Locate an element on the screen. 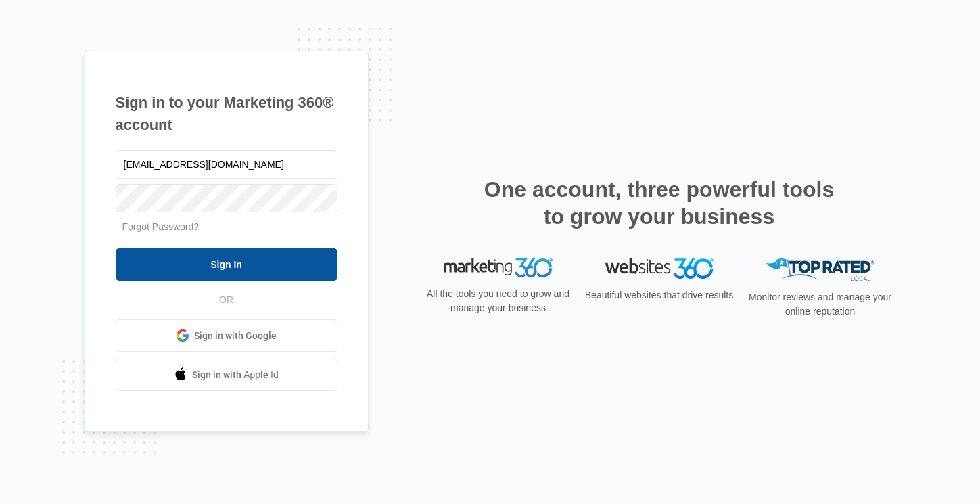 The width and height of the screenshot is (980, 504). span: Sign in with Google is located at coordinates (236, 336).